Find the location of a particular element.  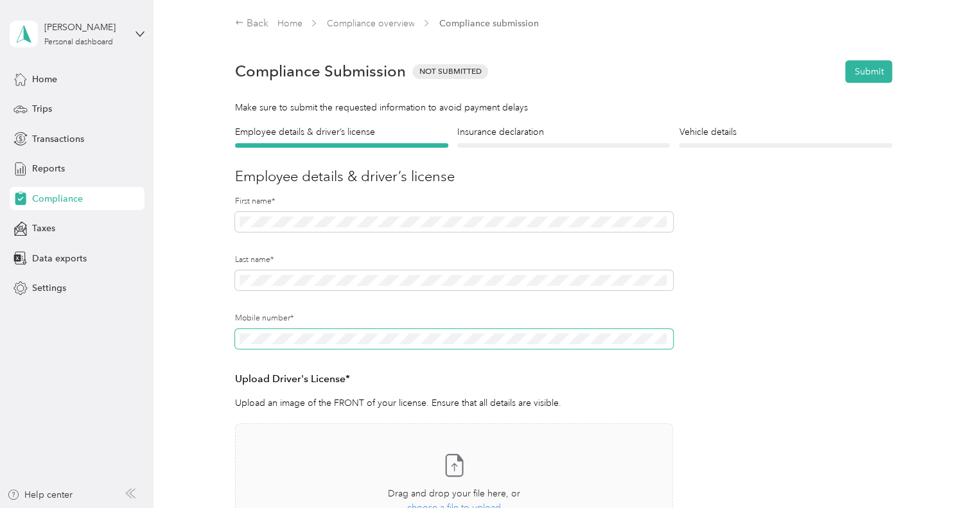

div: Back is located at coordinates (251, 24).